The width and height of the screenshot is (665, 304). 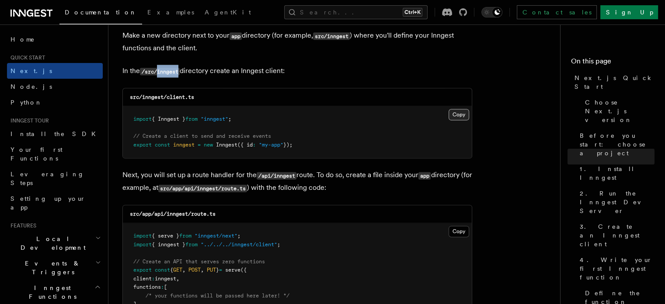 I want to click on span: Leveraging Steps, so click(x=47, y=178).